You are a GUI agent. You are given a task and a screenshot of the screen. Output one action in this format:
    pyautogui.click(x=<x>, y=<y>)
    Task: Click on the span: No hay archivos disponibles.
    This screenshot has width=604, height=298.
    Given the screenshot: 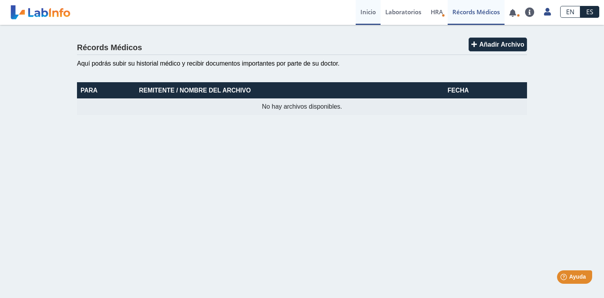 What is the action you would take?
    pyautogui.click(x=302, y=106)
    